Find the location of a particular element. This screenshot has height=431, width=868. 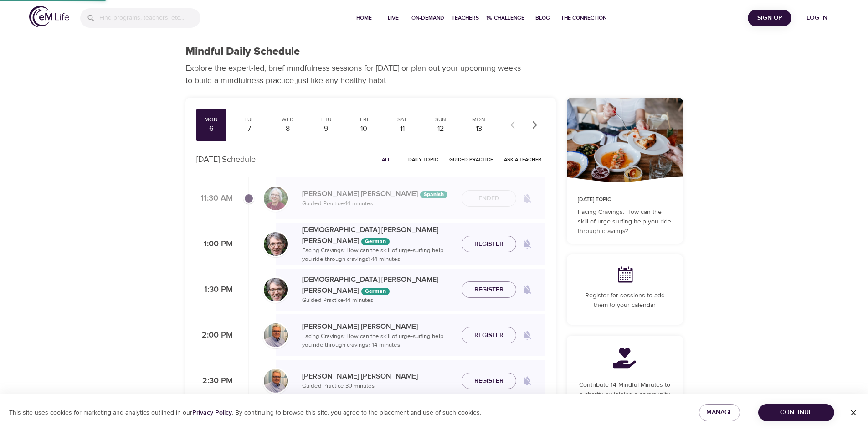

span: Guided Practice is located at coordinates (471, 159).